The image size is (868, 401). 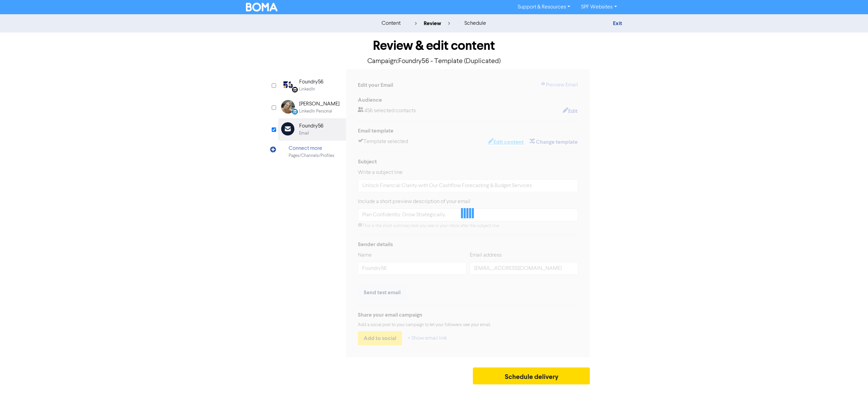 I want to click on div: Connect morePages/Channels/Profiles, so click(x=312, y=152).